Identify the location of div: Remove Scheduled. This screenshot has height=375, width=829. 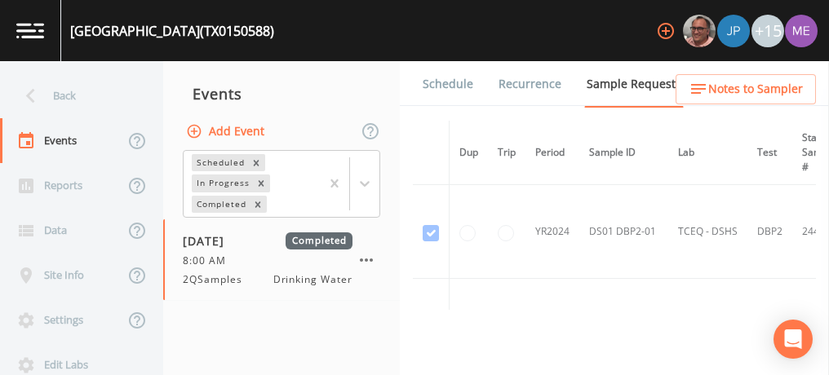
(256, 162).